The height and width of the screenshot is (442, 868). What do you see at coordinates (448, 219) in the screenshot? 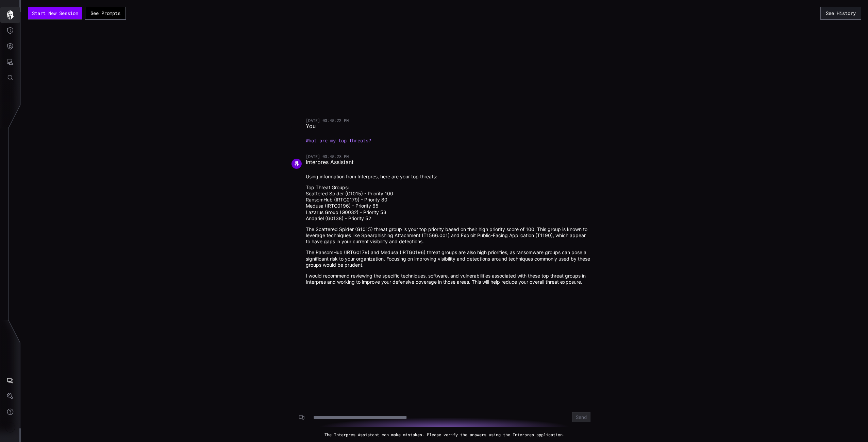
I see `li: Andariel (G0138) - Priority 52` at bounding box center [448, 219].